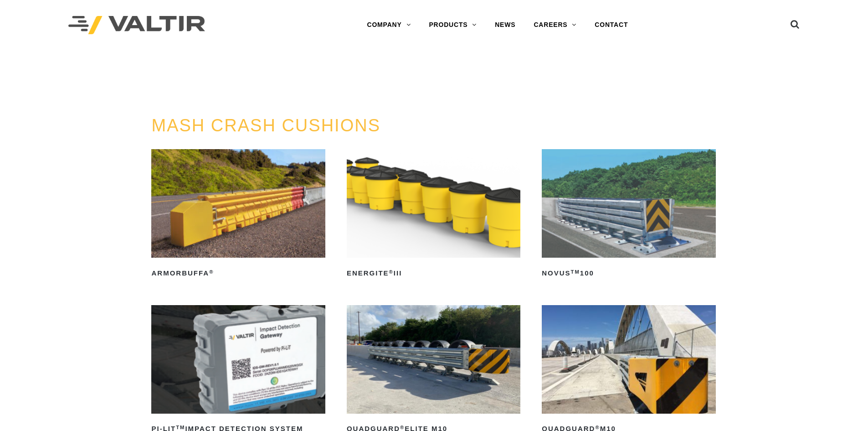 Image resolution: width=868 pixels, height=431 pixels. I want to click on img: Valtir, so click(137, 25).